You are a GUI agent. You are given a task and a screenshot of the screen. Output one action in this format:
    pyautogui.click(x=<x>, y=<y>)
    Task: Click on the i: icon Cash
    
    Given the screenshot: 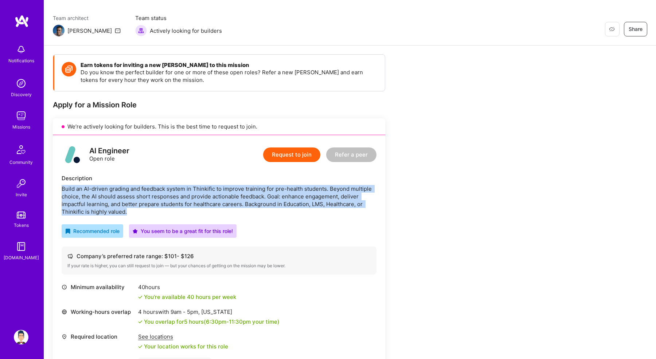 What is the action you would take?
    pyautogui.click(x=70, y=256)
    